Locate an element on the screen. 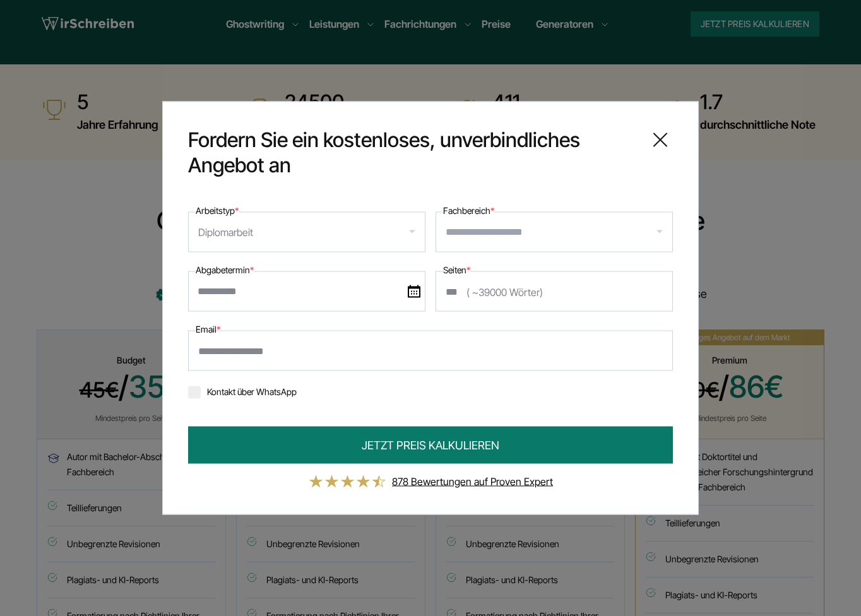  label: Abgabetermin is located at coordinates (224, 270).